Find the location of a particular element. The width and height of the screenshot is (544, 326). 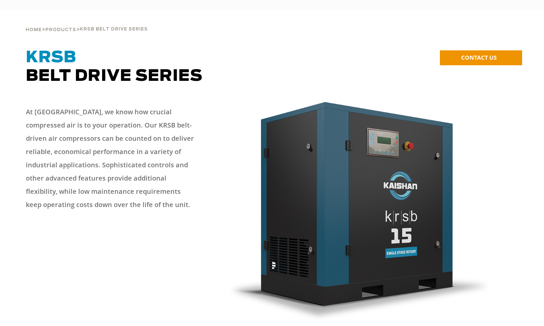

span: Belt Drive Series is located at coordinates (114, 67).